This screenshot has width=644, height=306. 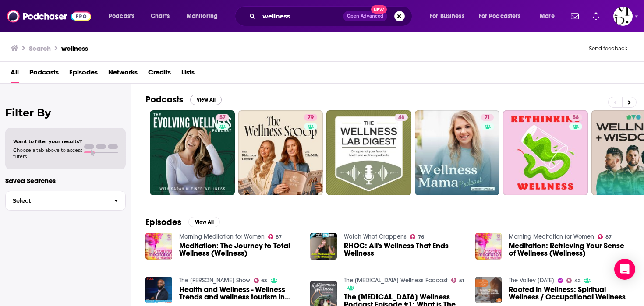 What do you see at coordinates (160, 74) in the screenshot?
I see `a: Credits` at bounding box center [160, 74].